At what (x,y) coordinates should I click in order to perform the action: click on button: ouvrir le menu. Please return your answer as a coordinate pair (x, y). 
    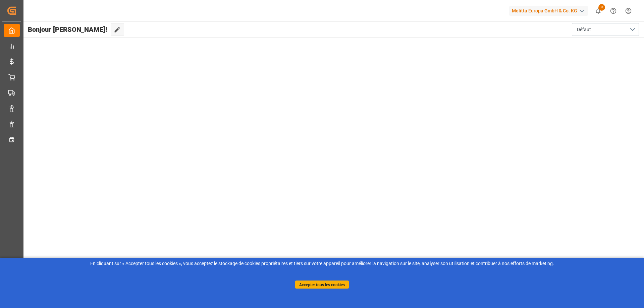
    Looking at the image, I should click on (606, 29).